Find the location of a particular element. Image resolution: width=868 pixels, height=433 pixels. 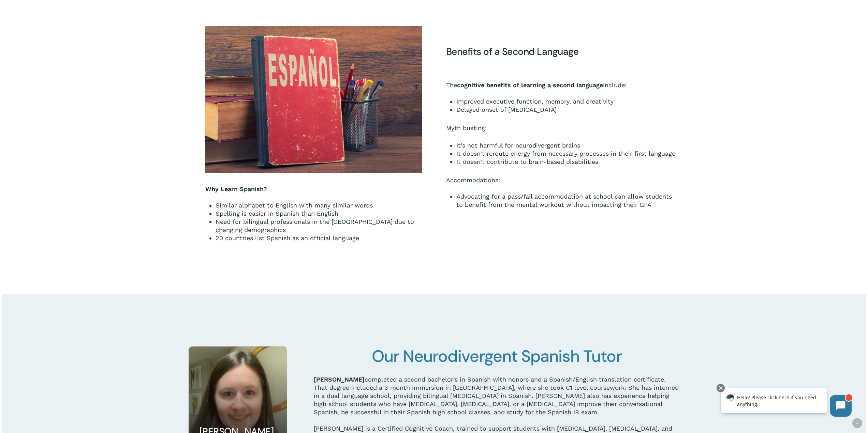

h4: Benefits of a Second Language is located at coordinates (563, 52).